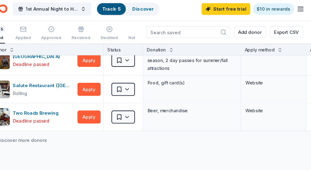  Describe the element at coordinates (152, 38) in the screenshot. I see `div: Not interested` at that location.